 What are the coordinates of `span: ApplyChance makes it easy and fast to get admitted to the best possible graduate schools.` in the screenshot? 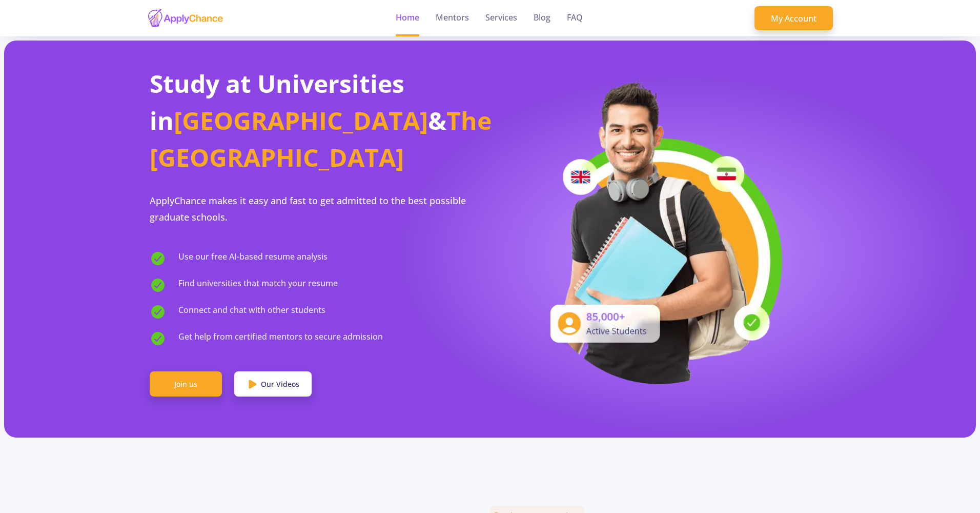 It's located at (308, 209).